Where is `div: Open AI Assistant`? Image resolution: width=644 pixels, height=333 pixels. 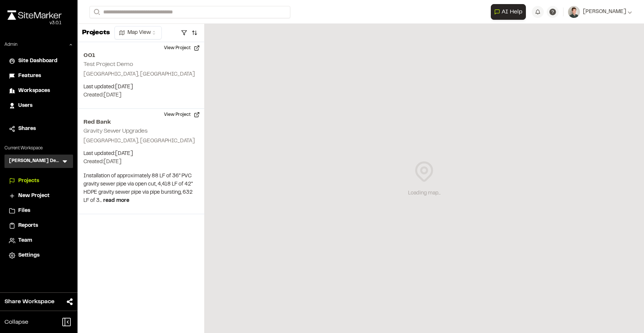 div: Open AI Assistant is located at coordinates (510, 12).